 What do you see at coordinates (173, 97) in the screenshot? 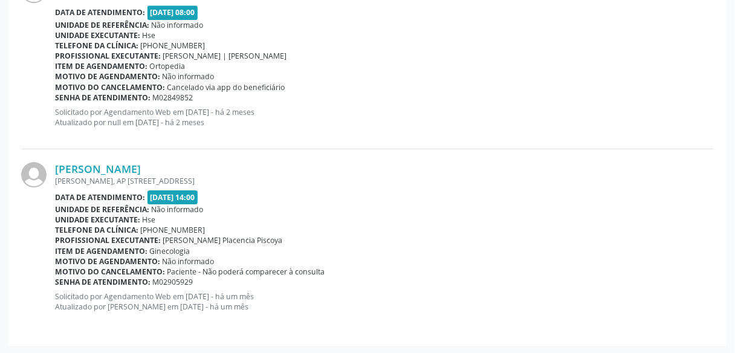
I see `span: M02849852` at bounding box center [173, 97].